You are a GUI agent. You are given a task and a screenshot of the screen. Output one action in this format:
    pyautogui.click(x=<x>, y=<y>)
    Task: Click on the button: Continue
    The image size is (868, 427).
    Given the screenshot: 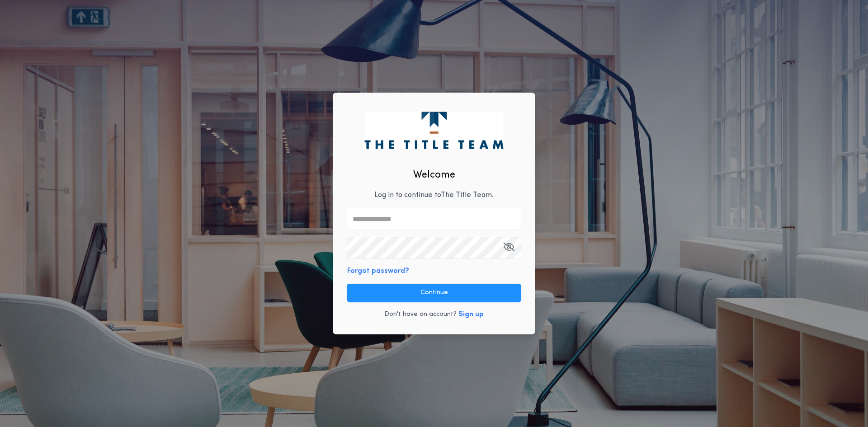 What is the action you would take?
    pyautogui.click(x=434, y=293)
    